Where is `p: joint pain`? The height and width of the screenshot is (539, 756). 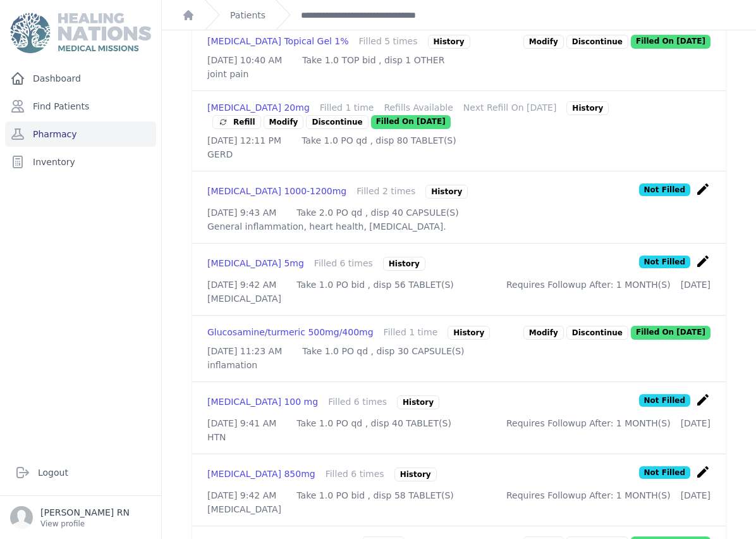
p: joint pain is located at coordinates (459, 74).